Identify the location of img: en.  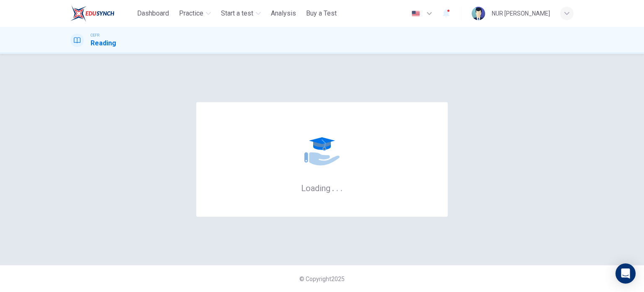
(416, 13).